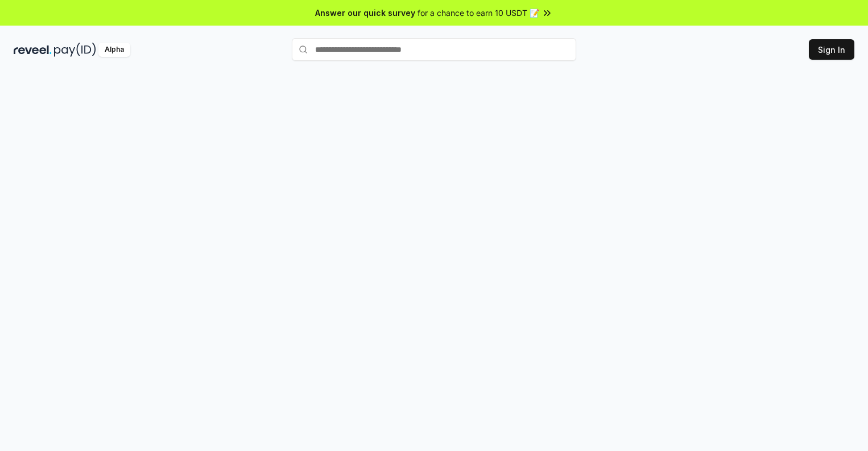 The width and height of the screenshot is (868, 451). I want to click on span: for a chance to earn 10 USDT 📝, so click(478, 13).